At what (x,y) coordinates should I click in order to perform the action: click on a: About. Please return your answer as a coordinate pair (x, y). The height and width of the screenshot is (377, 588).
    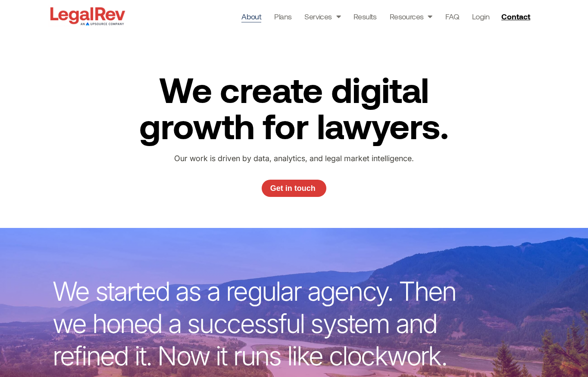
    Looking at the image, I should click on (252, 16).